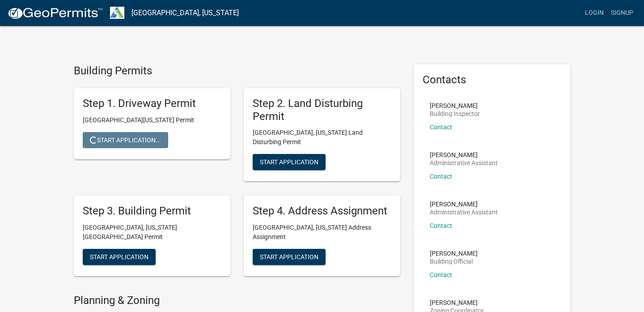 The image size is (644, 312). What do you see at coordinates (125, 140) in the screenshot?
I see `button: Start Application...` at bounding box center [125, 140].